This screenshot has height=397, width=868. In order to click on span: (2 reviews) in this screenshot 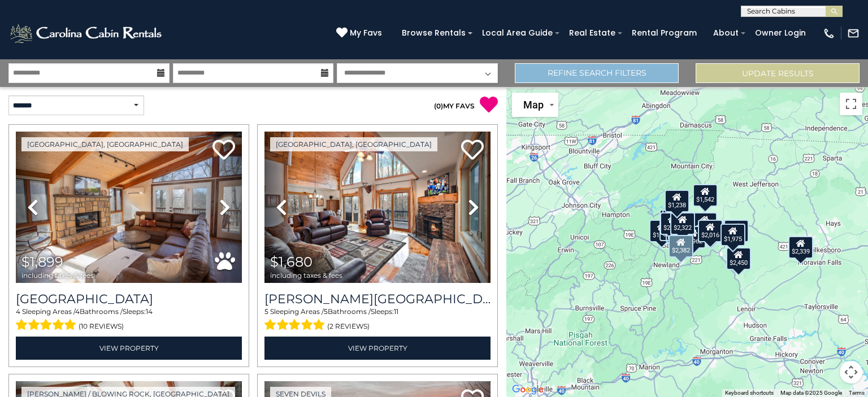, I will do `click(348, 326)`.